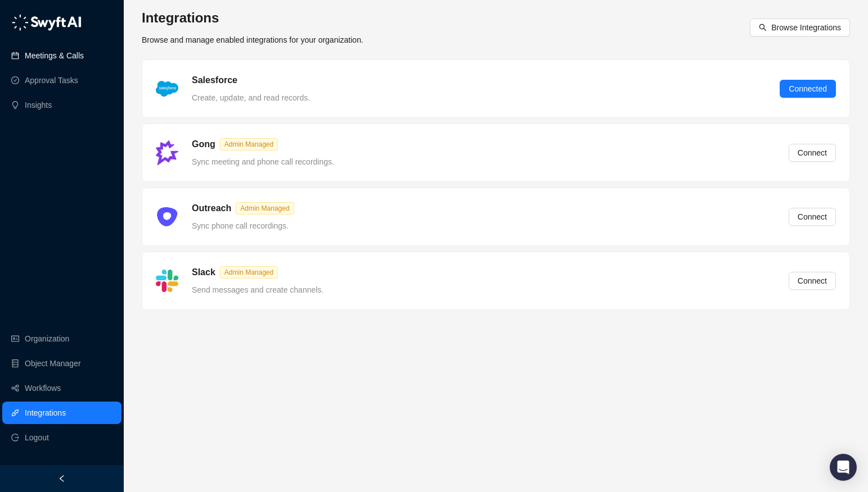  Describe the element at coordinates (262, 162) in the screenshot. I see `span: Sync meeting and phone call recordings.` at that location.